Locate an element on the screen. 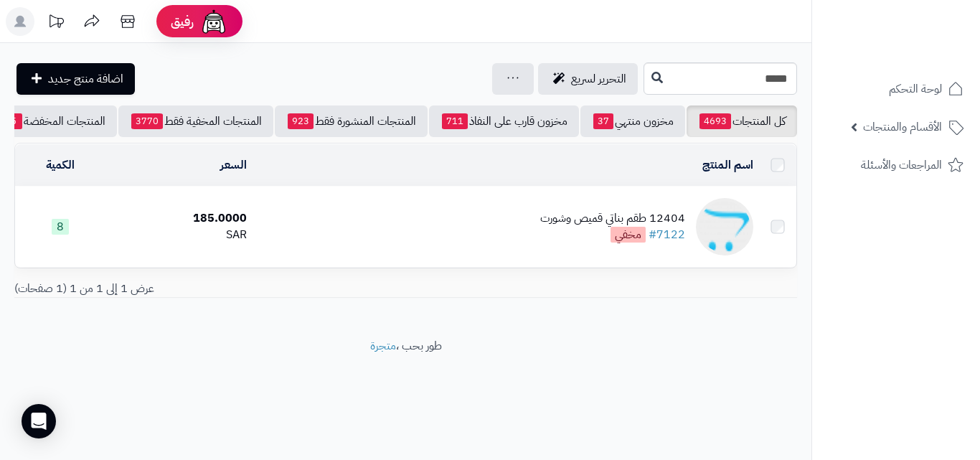 This screenshot has height=460, width=980. span: 3770 is located at coordinates (147, 121).